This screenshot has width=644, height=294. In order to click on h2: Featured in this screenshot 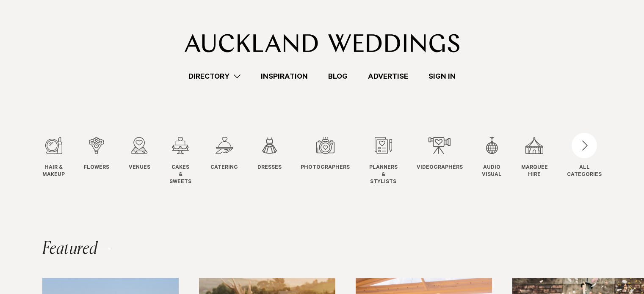, I will do `click(76, 249)`.